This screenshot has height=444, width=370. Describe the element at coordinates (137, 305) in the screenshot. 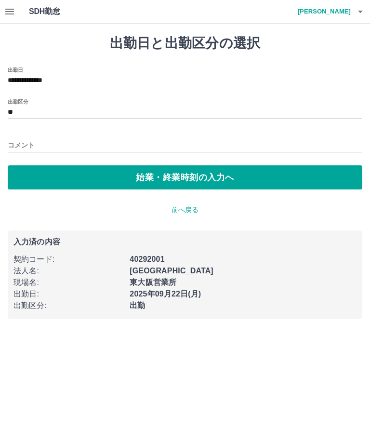

I see `b: 出勤` at that location.